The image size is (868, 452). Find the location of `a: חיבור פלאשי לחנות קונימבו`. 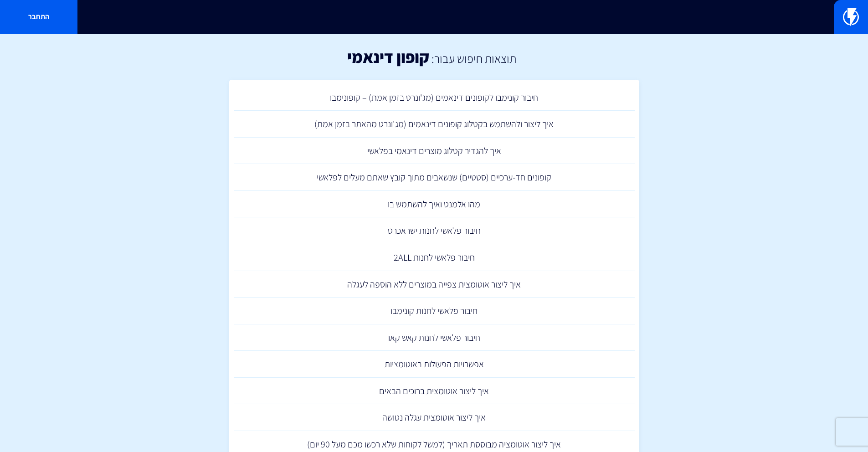

a: חיבור פלאשי לחנות קונימבו is located at coordinates (434, 311).